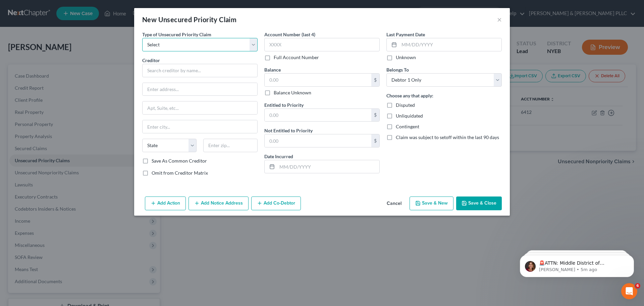  I want to click on input: Apt, Suite, etc..., so click(200, 108).